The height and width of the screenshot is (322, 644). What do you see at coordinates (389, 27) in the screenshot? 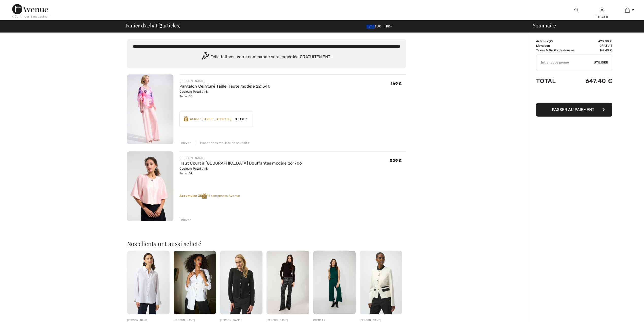
I see `span: FR` at bounding box center [389, 27].